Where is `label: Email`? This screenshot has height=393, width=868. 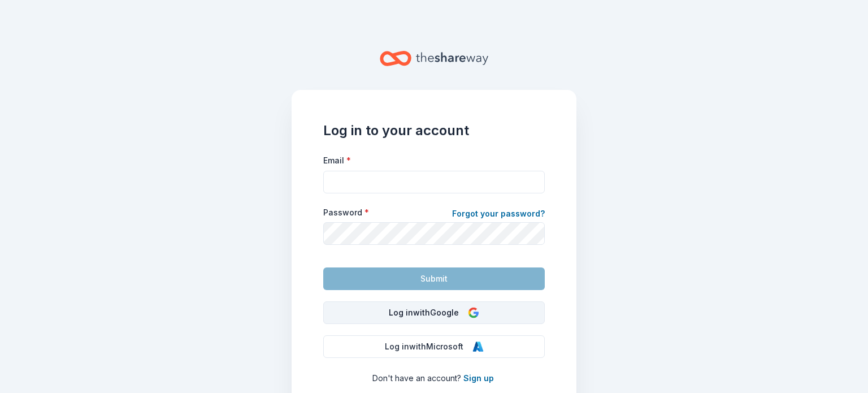 label: Email is located at coordinates (337, 160).